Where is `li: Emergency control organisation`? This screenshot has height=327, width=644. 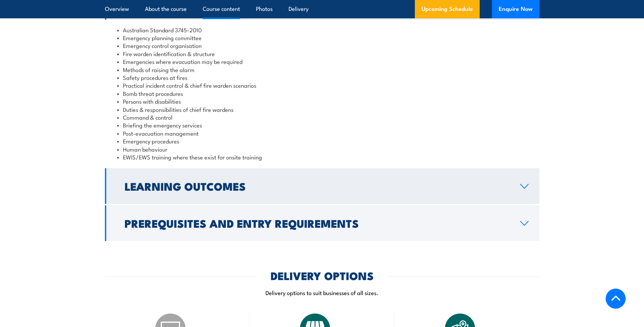
li: Emergency control organisation is located at coordinates (322, 45).